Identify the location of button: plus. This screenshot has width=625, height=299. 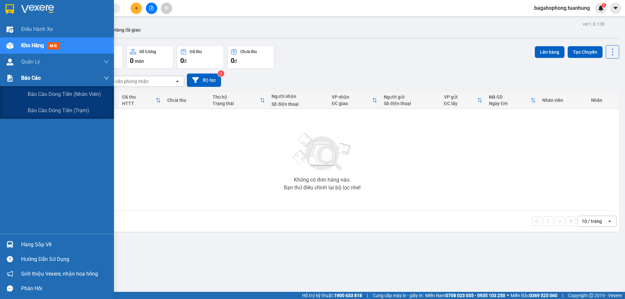
(136, 8).